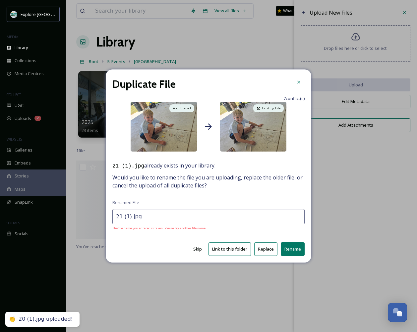 The image size is (417, 332). What do you see at coordinates (294, 98) in the screenshot?
I see `span: 7 conflict(s)` at bounding box center [294, 98].